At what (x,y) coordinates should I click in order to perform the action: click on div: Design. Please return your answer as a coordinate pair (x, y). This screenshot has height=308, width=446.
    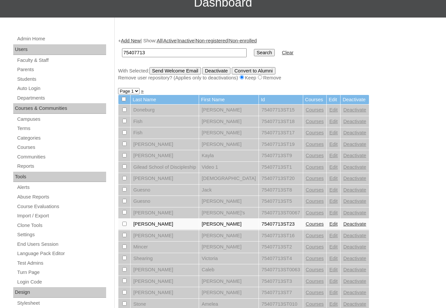
    Looking at the image, I should click on (60, 292).